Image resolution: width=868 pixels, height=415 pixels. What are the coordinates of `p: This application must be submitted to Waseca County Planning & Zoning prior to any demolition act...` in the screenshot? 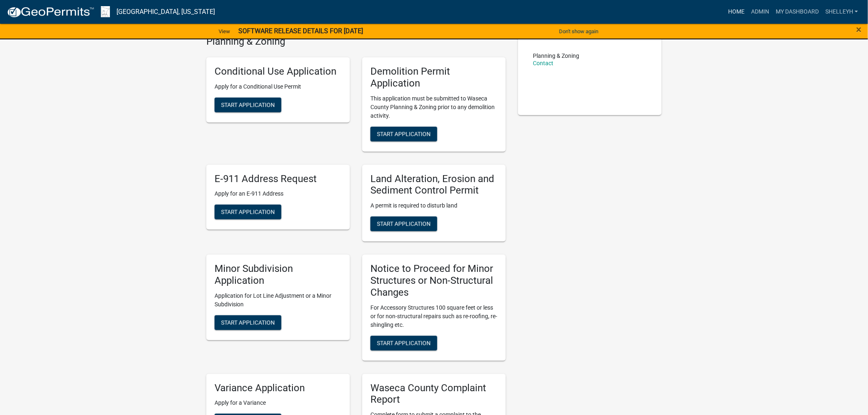 It's located at (434, 107).